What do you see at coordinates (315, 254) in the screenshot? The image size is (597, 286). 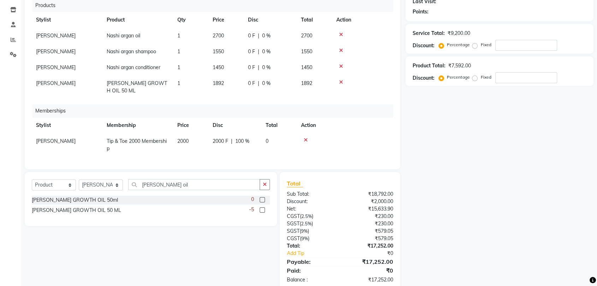 I see `a: Add Tip` at bounding box center [315, 254].